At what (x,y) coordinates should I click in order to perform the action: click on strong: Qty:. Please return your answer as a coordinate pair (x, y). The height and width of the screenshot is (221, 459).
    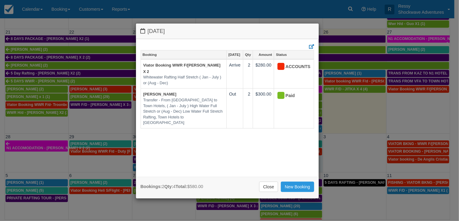
    Looking at the image, I should click on (169, 187).